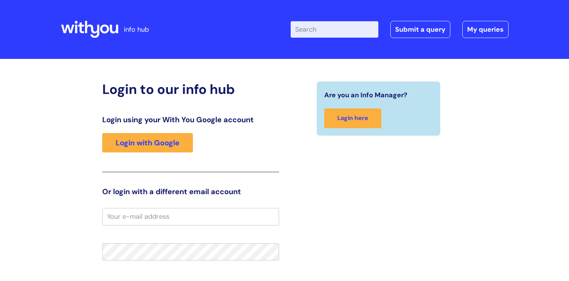 Image resolution: width=569 pixels, height=281 pixels. What do you see at coordinates (366, 95) in the screenshot?
I see `span: Are you an Info Manager?` at bounding box center [366, 95].